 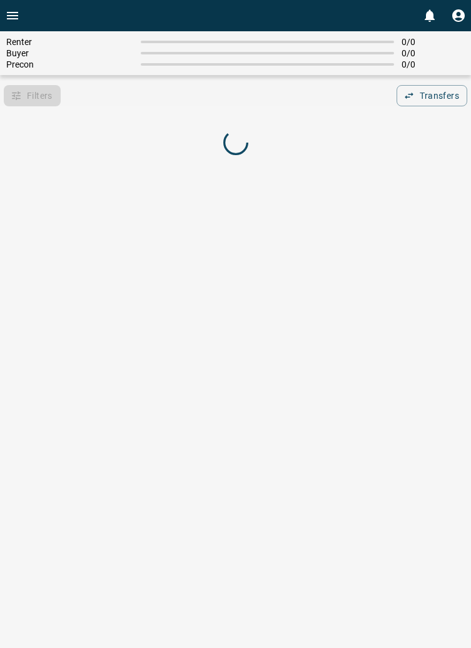 I want to click on span: Renter, so click(x=69, y=42).